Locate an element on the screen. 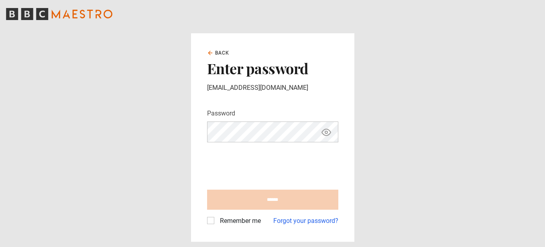 This screenshot has height=247, width=545. label: Password is located at coordinates (221, 114).